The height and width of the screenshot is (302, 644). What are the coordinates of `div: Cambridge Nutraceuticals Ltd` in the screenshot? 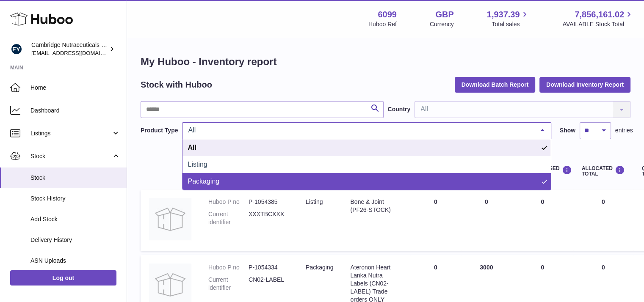 It's located at (69, 49).